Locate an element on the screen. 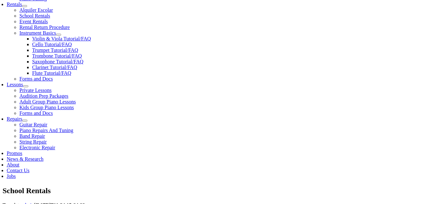  span: Rental Return Procedure is located at coordinates (45, 27).